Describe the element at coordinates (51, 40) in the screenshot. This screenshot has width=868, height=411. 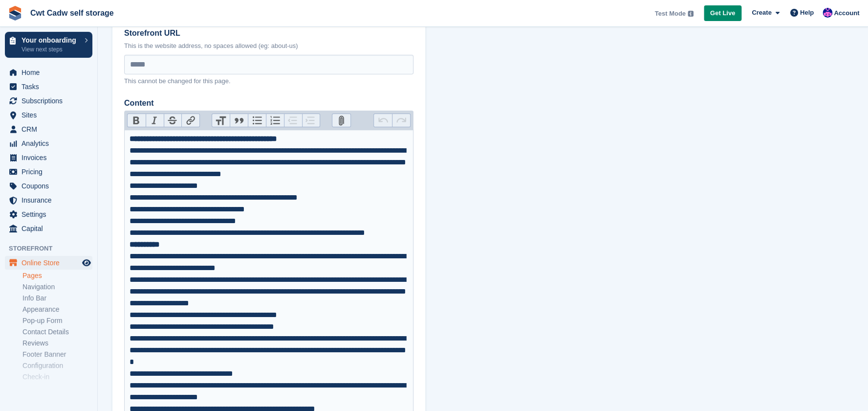
I see `p: Your onboarding` at that location.